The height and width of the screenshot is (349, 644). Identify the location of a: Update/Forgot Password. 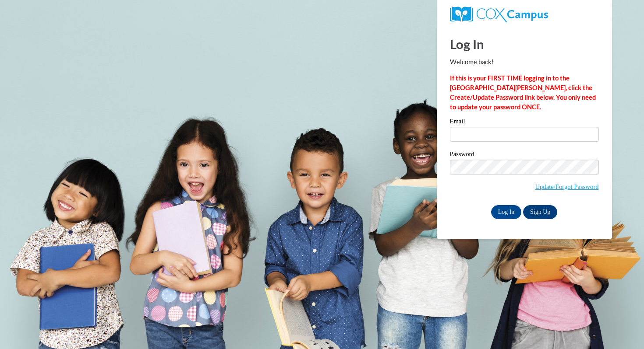
(566, 187).